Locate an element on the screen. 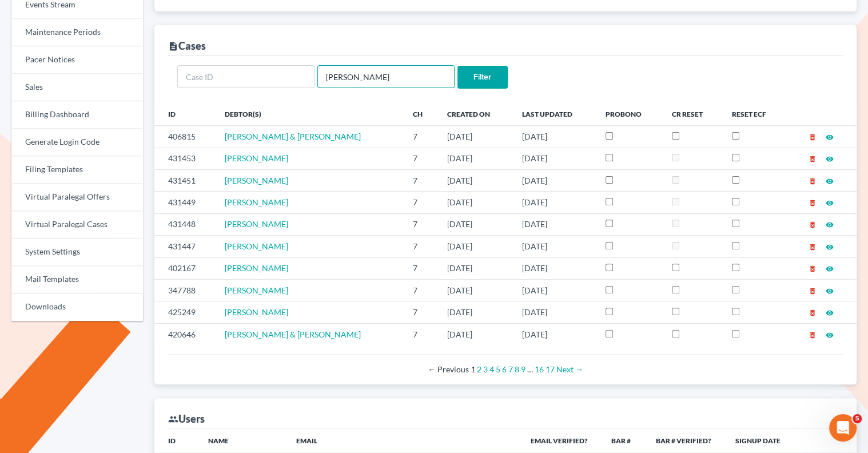  a: Next page is located at coordinates (570, 369).